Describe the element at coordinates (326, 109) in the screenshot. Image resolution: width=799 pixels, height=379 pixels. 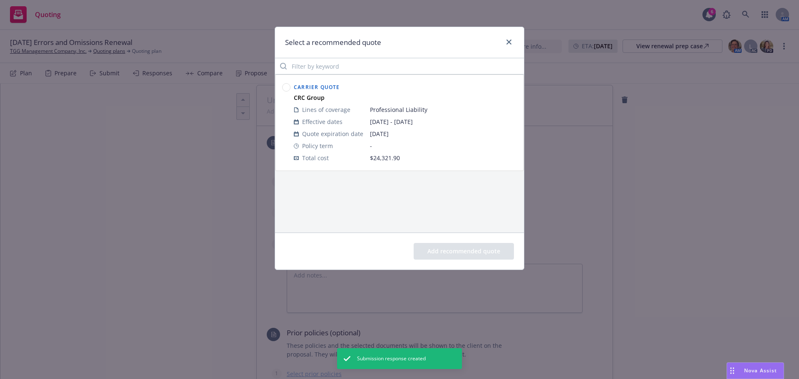
I see `span: Lines of coverage` at that location.